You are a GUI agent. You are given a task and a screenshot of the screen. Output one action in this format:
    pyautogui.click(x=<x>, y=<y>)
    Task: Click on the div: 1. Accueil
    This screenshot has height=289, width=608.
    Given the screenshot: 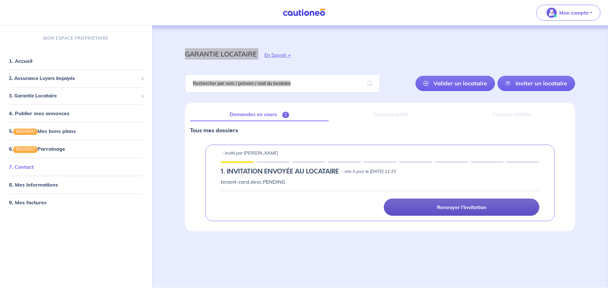 What is the action you would take?
    pyautogui.click(x=76, y=61)
    